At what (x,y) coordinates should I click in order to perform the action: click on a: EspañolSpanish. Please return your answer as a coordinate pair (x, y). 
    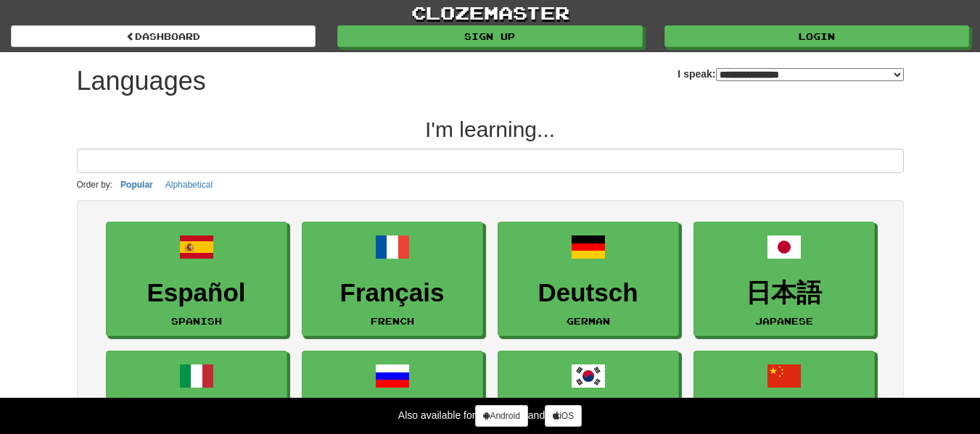
    Looking at the image, I should click on (196, 280).